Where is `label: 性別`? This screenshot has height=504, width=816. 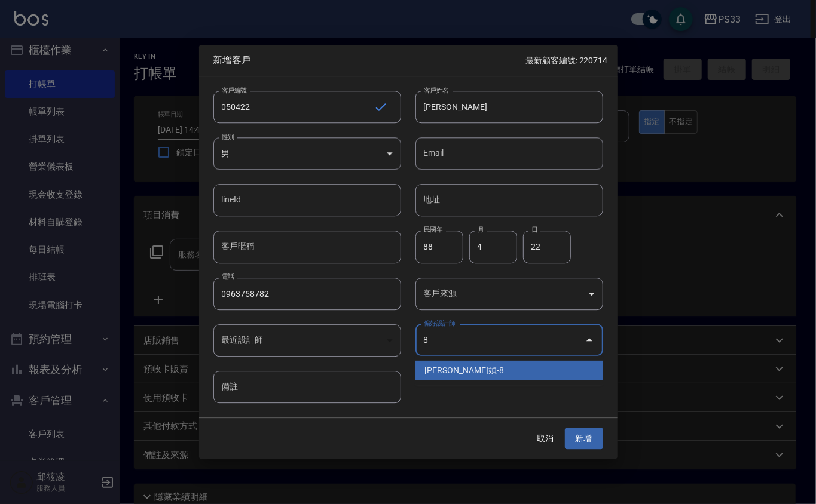
label: 性別 is located at coordinates (228, 136).